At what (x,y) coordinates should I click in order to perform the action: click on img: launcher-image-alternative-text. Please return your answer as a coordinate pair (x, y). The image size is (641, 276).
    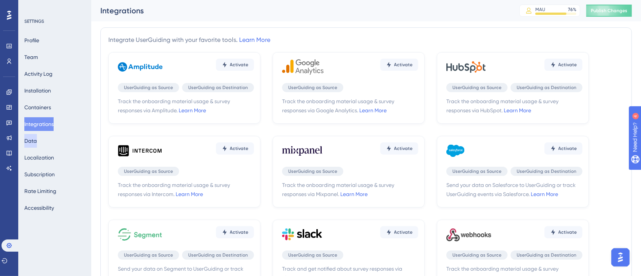
    Looking at the image, I should click on (11, 11).